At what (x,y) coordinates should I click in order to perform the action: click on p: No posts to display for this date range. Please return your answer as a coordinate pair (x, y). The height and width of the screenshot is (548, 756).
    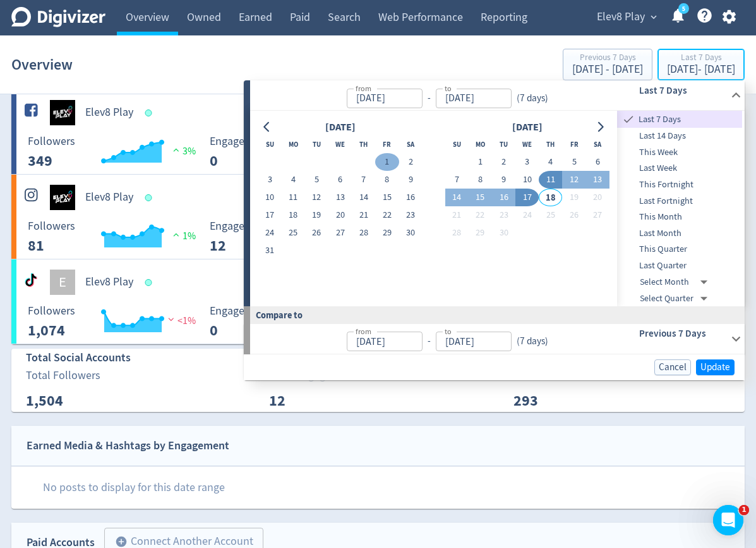
    Looking at the image, I should click on (134, 486).